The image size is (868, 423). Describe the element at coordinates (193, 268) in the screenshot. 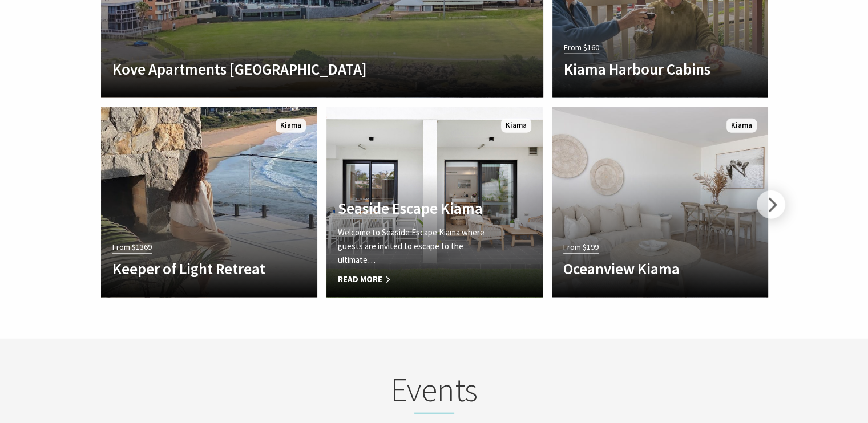

I see `h4: Keeper of Light Retreat` at that location.